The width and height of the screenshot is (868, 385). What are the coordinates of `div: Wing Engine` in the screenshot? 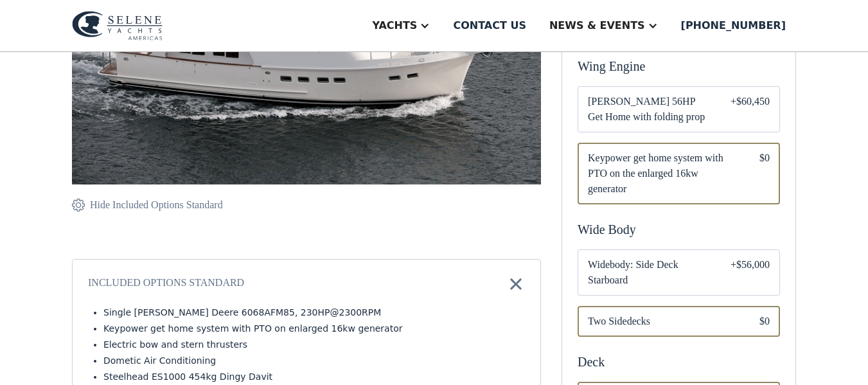 It's located at (679, 67).